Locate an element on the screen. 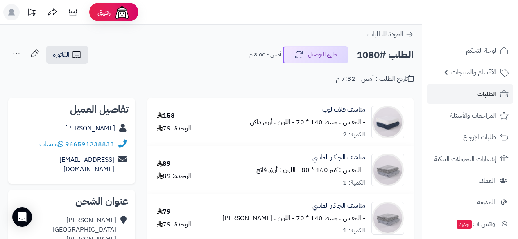  a: تحديثات المنصة is located at coordinates (32, 13).